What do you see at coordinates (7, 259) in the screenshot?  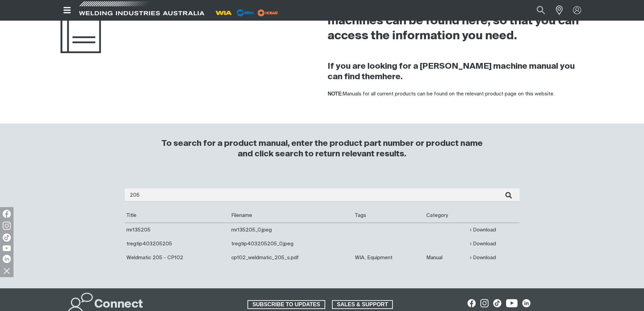 I see `img: LinkedIn` at bounding box center [7, 259].